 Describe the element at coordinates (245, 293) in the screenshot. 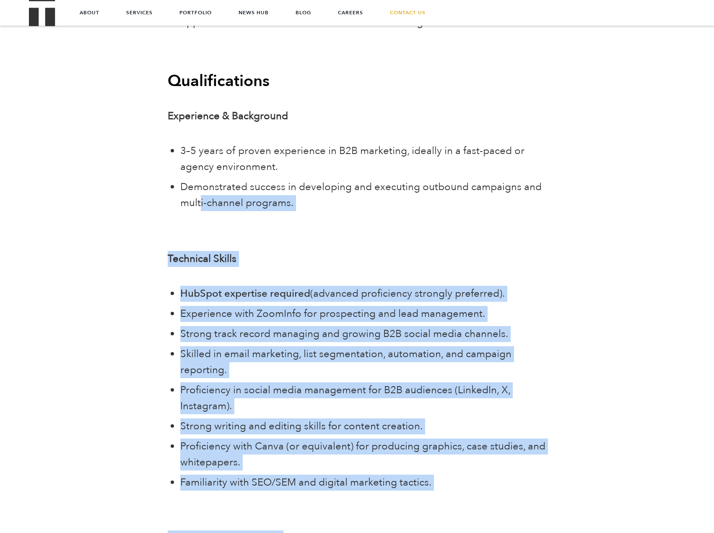

I see `b: HubSpot expertise required` at that location.